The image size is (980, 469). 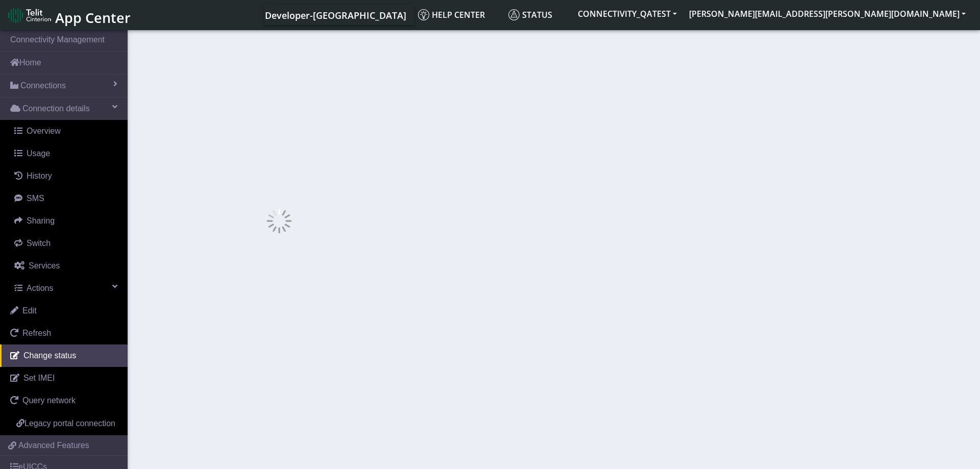 I want to click on img: status.svg, so click(x=514, y=15).